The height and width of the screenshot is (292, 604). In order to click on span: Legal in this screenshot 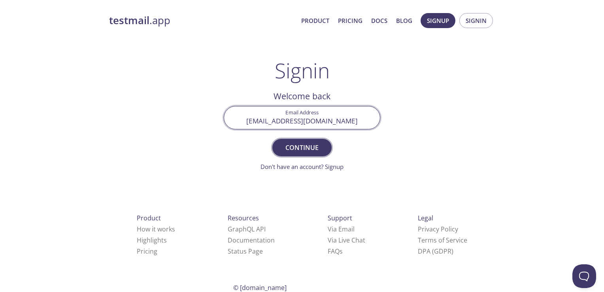, I will do `click(425, 218)`.